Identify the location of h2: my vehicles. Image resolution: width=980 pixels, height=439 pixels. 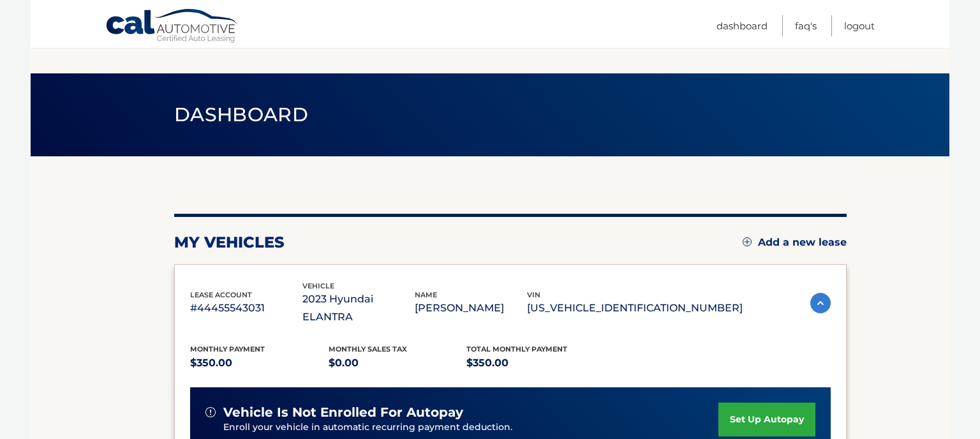
(229, 242).